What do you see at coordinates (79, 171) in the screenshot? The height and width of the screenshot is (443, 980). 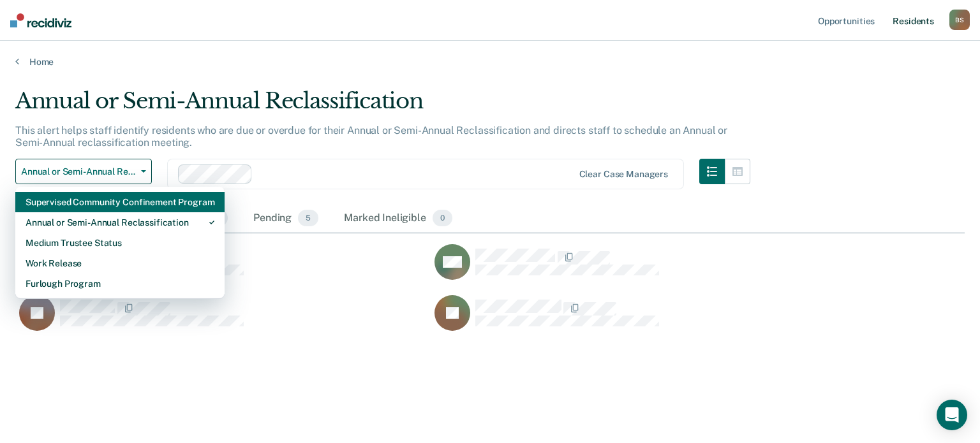 I see `span: Annual or Semi-Annual Reclassification` at bounding box center [79, 171].